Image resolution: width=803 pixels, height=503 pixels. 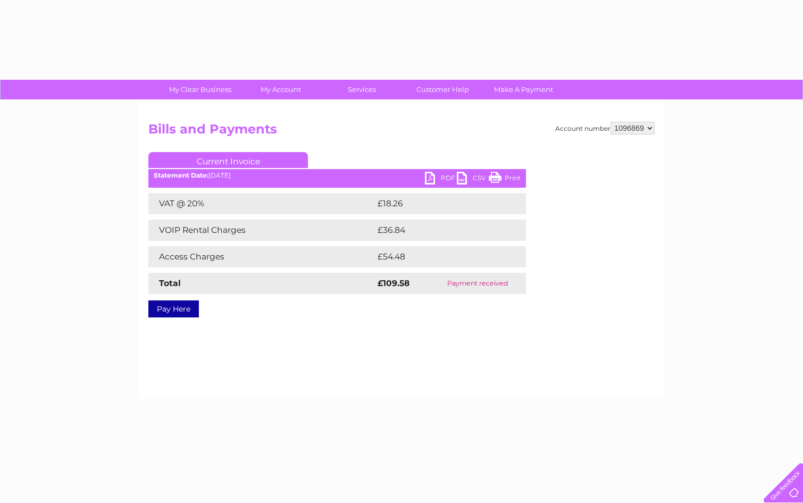 What do you see at coordinates (440, 204) in the screenshot?
I see `td: £18.26` at bounding box center [440, 204].